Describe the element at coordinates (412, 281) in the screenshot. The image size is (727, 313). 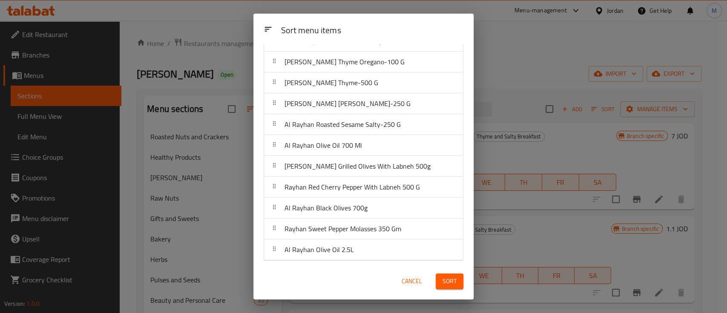
I see `button: Cancel` at that location.